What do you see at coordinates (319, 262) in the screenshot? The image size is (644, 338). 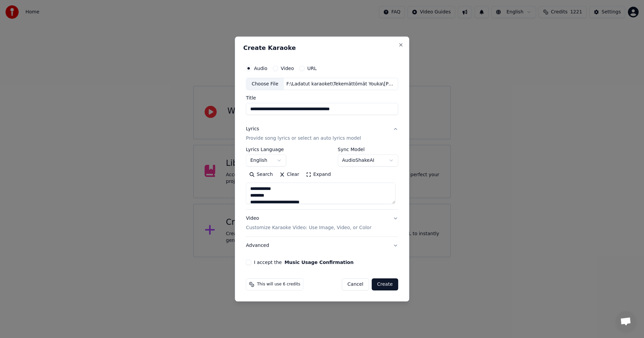 I see `button: I accept the` at bounding box center [319, 262].